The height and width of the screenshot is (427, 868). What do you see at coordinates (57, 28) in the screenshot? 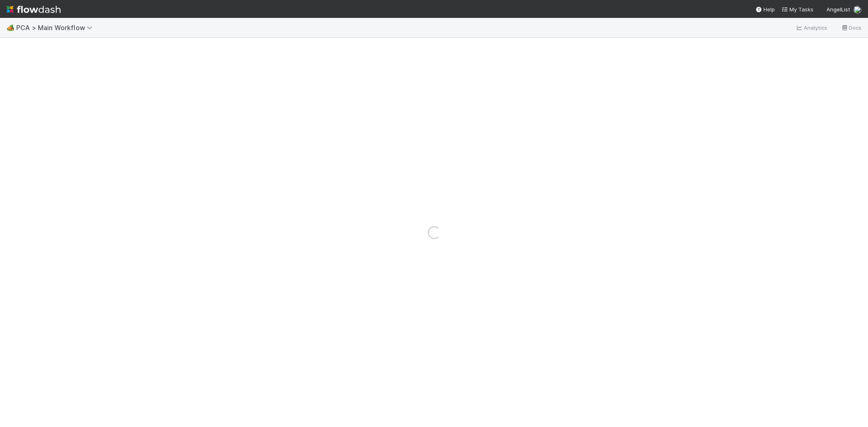
I see `span: PCA > Main Workflow` at bounding box center [57, 28].